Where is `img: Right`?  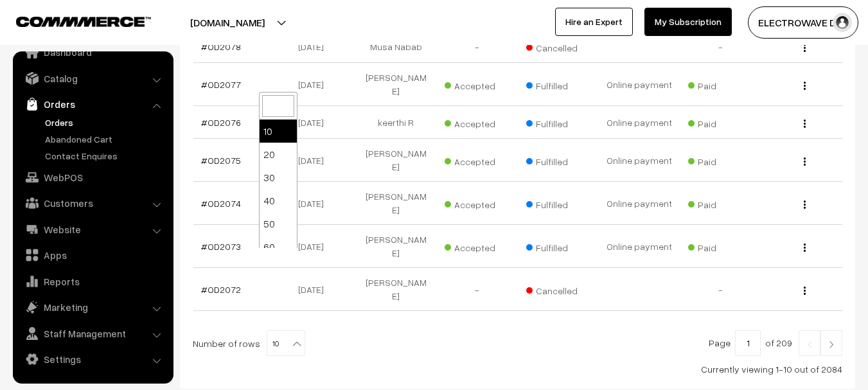 img: Right is located at coordinates (832, 345).